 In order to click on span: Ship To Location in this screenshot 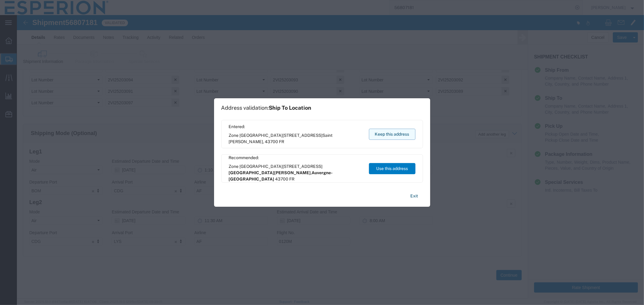, I will do `click(290, 108)`.